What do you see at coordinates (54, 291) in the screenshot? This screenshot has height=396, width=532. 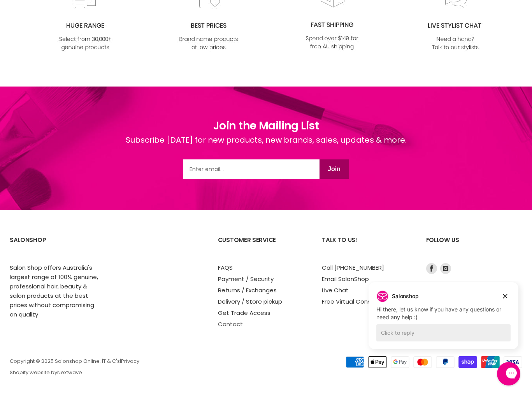 I see `p: Salon Shop offers Australia's largest range of 100% genuine, professional hair, beauty & salon pr...` at bounding box center [54, 291].